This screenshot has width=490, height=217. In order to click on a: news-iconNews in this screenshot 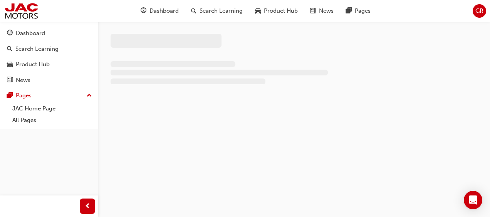, I will do `click(322, 11)`.